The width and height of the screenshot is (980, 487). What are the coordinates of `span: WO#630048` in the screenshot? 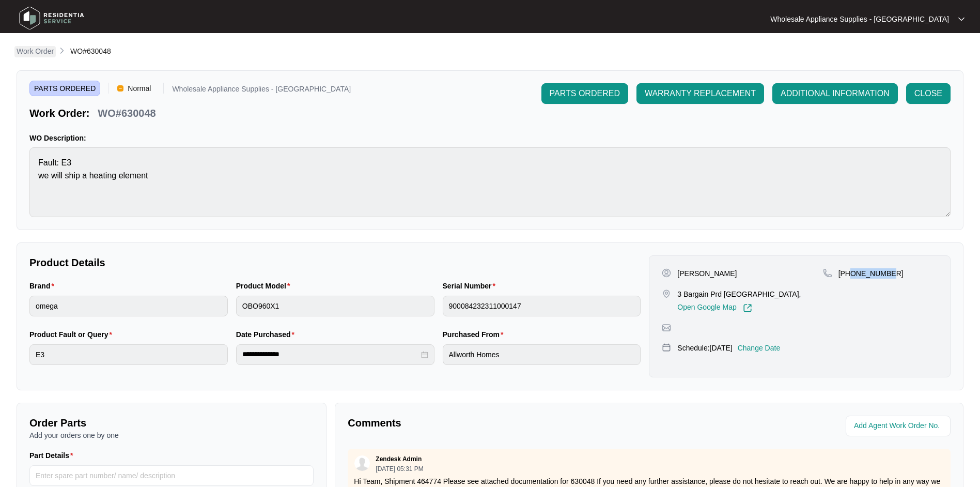 It's located at (90, 51).